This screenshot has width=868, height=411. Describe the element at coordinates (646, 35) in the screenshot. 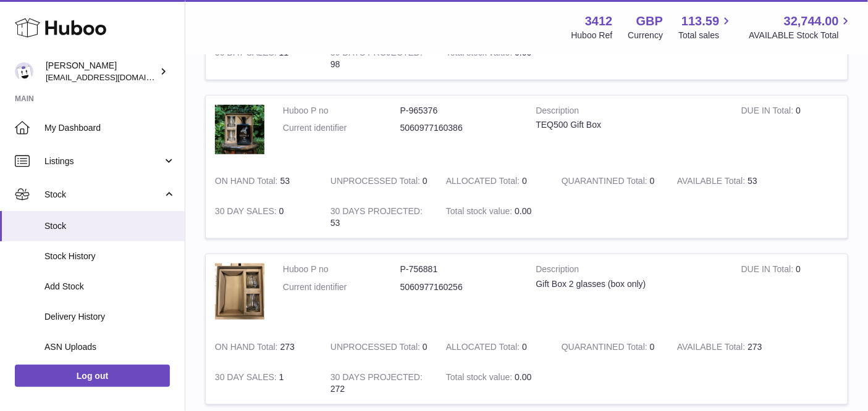

I see `div: Currency` at that location.